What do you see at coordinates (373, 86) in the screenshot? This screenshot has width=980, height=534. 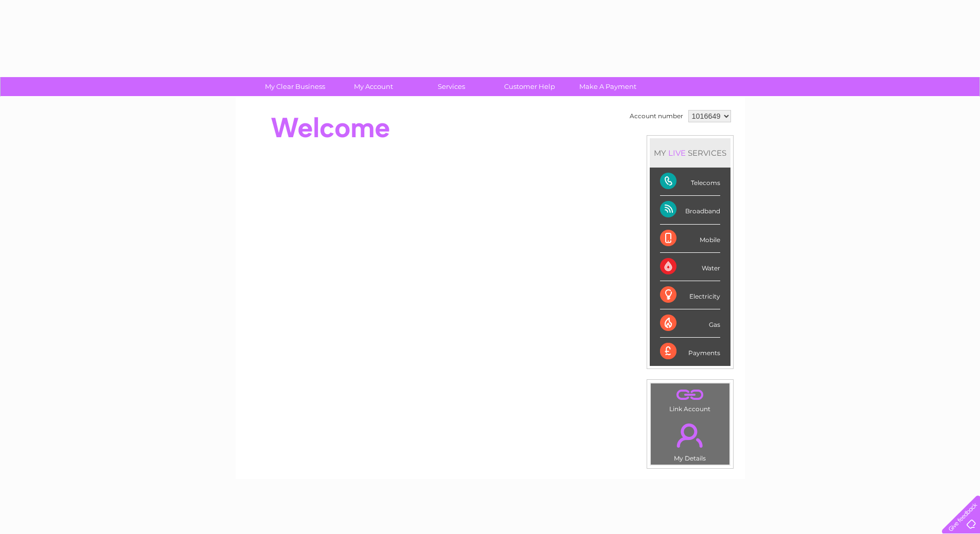 I see `a: My Account` at bounding box center [373, 86].